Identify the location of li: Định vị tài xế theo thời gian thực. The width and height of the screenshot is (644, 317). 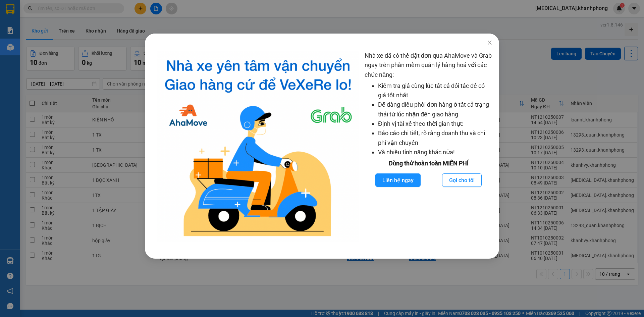
(435, 124).